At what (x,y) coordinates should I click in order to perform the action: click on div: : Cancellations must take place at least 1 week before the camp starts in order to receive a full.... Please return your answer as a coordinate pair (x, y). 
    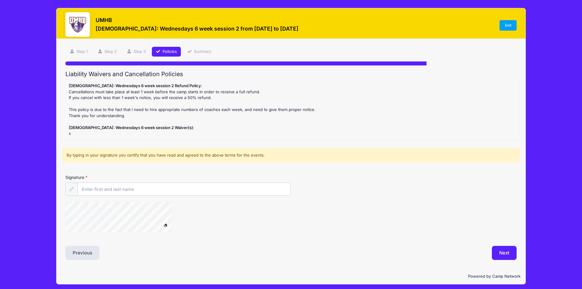
    Looking at the image, I should click on (291, 110).